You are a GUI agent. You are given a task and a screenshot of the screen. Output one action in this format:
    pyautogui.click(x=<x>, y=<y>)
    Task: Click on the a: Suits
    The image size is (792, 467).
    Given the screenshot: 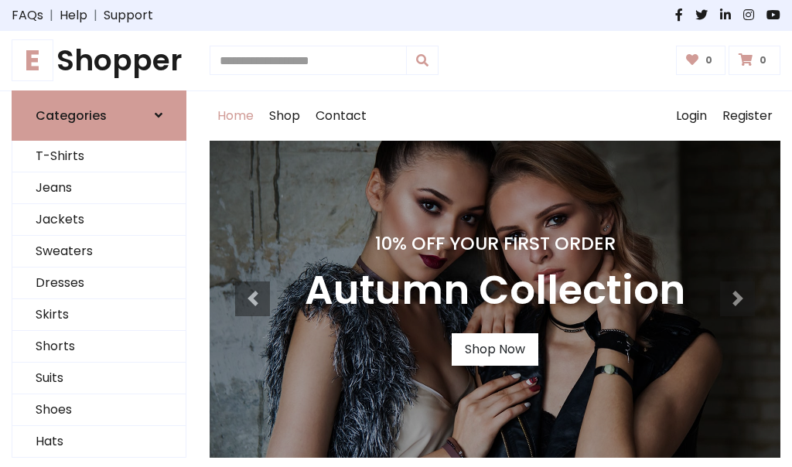 What is the action you would take?
    pyautogui.click(x=99, y=378)
    